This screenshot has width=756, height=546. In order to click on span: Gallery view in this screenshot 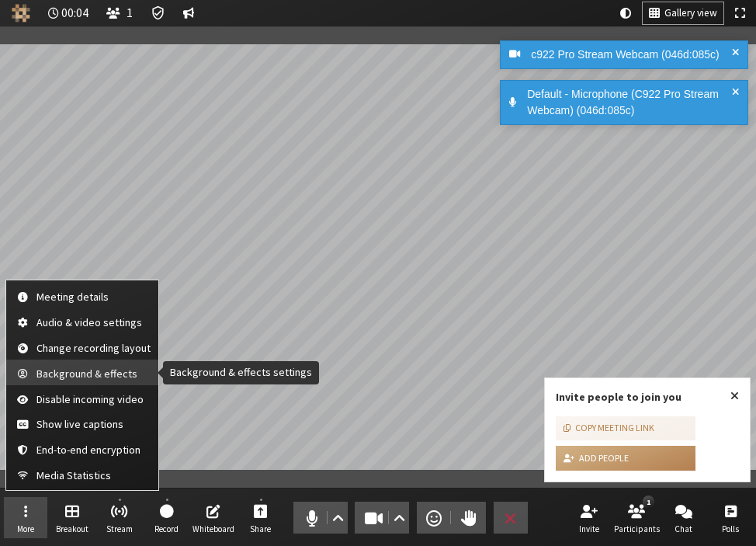, I will do `click(691, 13)`.